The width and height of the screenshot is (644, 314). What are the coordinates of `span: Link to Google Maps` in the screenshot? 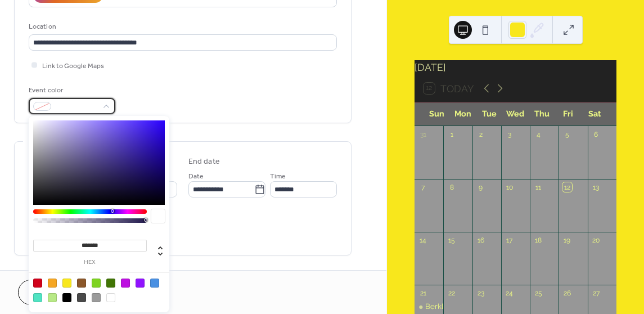 It's located at (73, 66).